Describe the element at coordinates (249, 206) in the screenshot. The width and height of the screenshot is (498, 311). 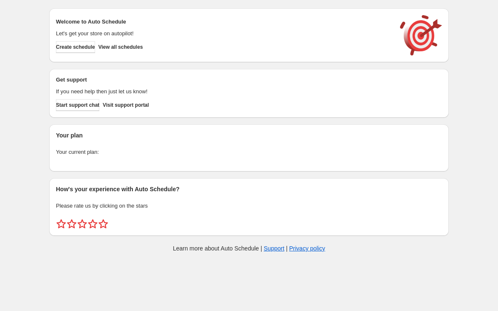
I see `p: Please rate us by clicking on the stars` at that location.